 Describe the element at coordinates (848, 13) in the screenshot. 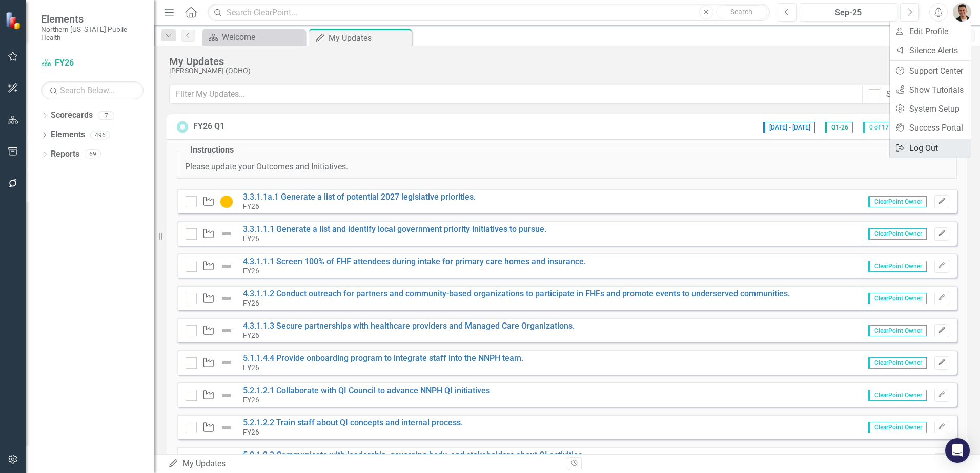

I see `div: Sep-25` at that location.